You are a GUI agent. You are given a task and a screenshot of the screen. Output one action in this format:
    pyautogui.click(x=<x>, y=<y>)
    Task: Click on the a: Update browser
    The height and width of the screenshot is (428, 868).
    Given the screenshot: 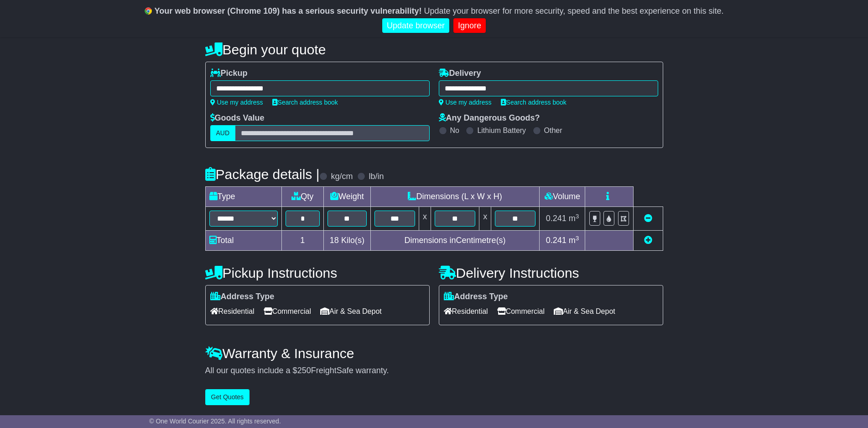 What is the action you would take?
    pyautogui.click(x=416, y=26)
    